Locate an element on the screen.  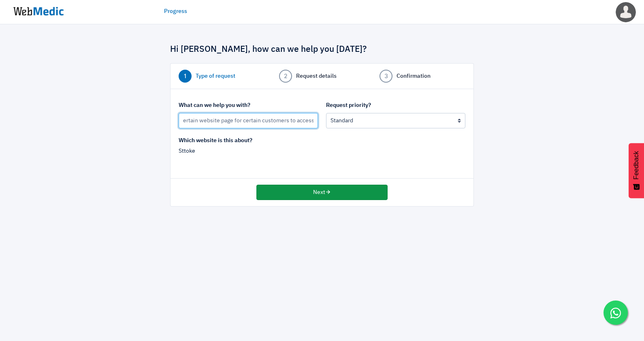
a: 1 Type of request is located at coordinates (221, 76).